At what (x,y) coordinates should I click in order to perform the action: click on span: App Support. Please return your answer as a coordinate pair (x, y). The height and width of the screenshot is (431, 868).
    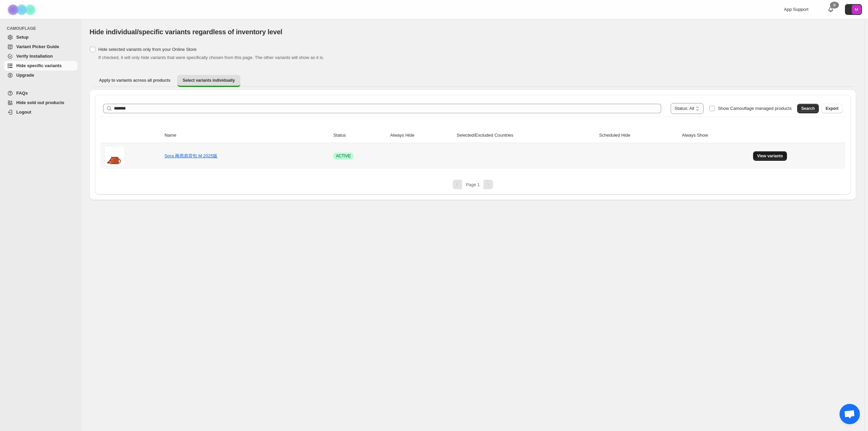
    Looking at the image, I should click on (796, 9).